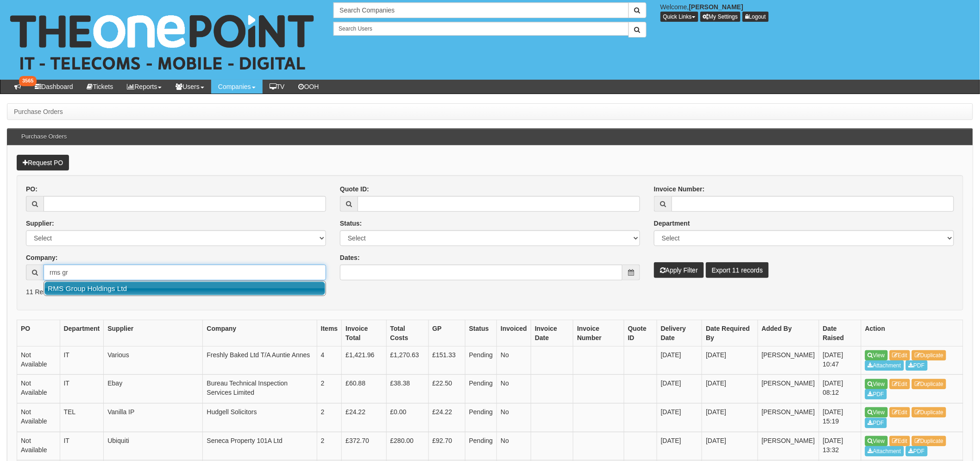  Describe the element at coordinates (260, 446) in the screenshot. I see `td: Seneca Property 101A Ltd` at that location.